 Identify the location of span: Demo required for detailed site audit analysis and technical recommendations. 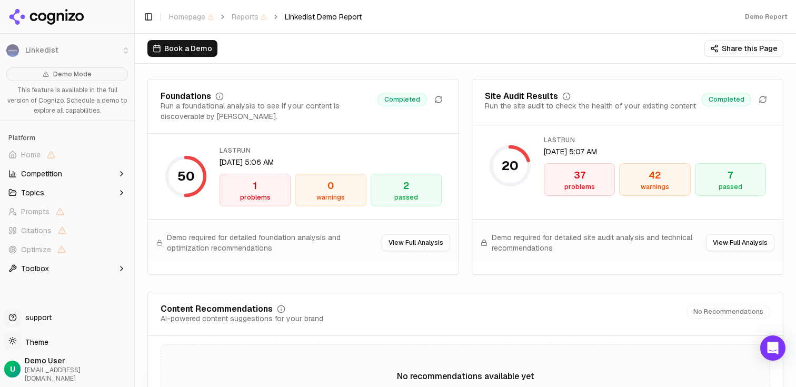
(599, 243).